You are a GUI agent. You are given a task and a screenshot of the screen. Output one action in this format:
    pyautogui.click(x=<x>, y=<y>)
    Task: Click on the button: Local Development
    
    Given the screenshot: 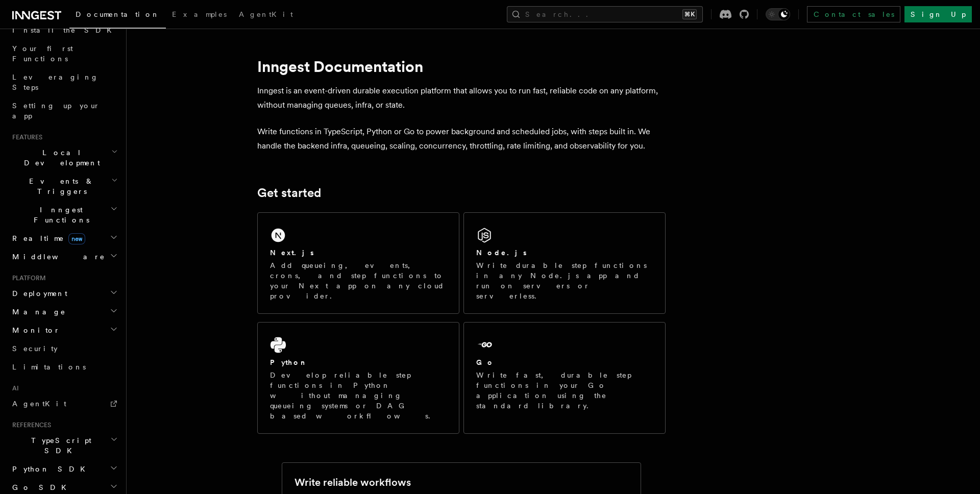 What is the action you would take?
    pyautogui.click(x=64, y=158)
    